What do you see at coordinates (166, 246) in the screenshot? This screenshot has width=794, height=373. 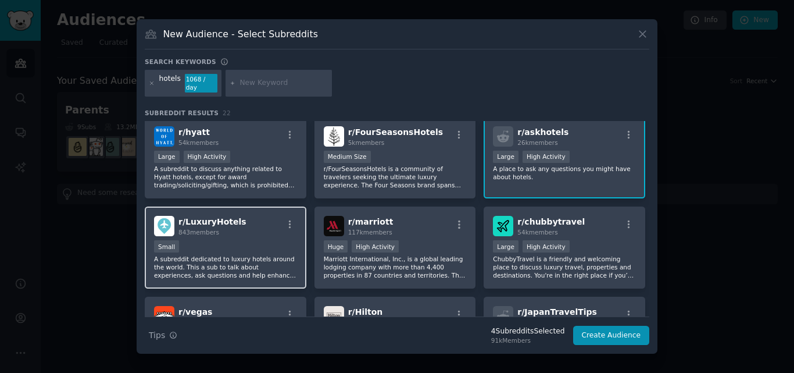 I see `div: Small` at bounding box center [166, 246].